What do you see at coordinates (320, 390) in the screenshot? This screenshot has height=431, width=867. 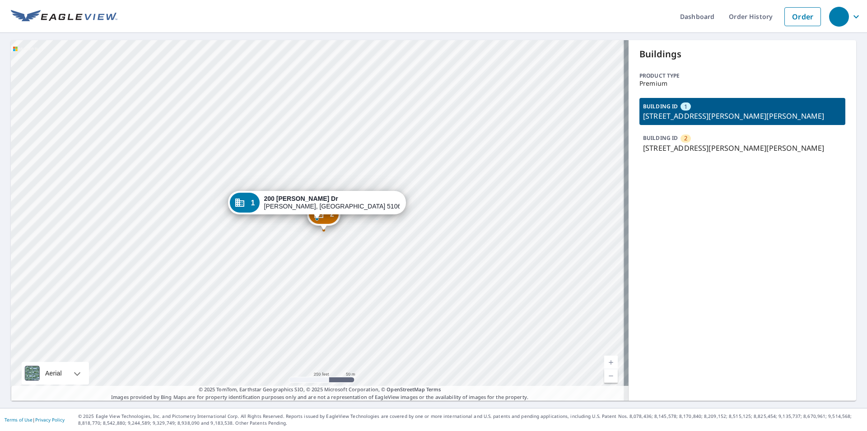 I see `span: © 2025 TomTom, Earthstar Geographics SIO, © 2025 Microsoft Corporation, ©` at bounding box center [320, 390].